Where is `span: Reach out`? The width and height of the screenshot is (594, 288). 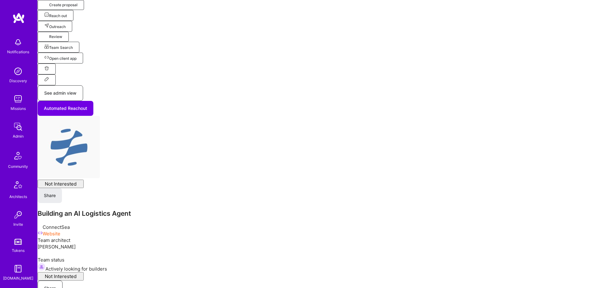 span: Reach out is located at coordinates (55, 15).